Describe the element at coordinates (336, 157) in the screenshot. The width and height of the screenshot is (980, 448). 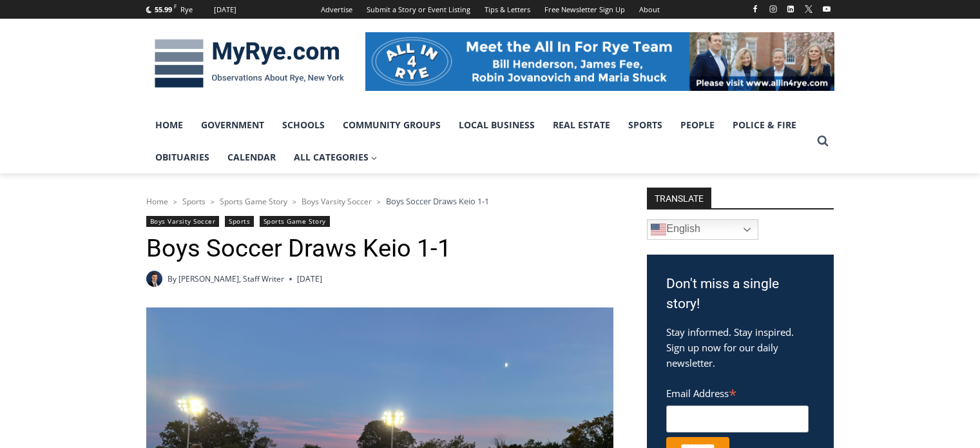
I see `a: All Categories` at that location.